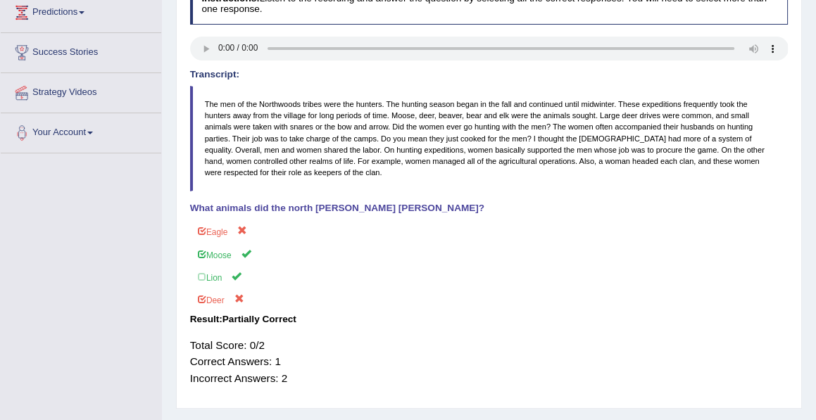  I want to click on div: Total Score: 0/2 Correct Answers: 1 Incorrect Answers: 2, so click(489, 362).